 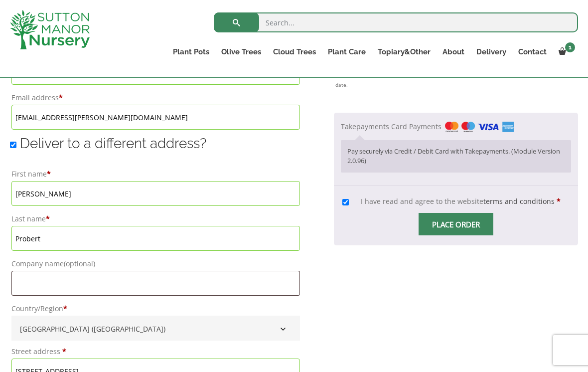 I want to click on label: Company name, so click(x=155, y=264).